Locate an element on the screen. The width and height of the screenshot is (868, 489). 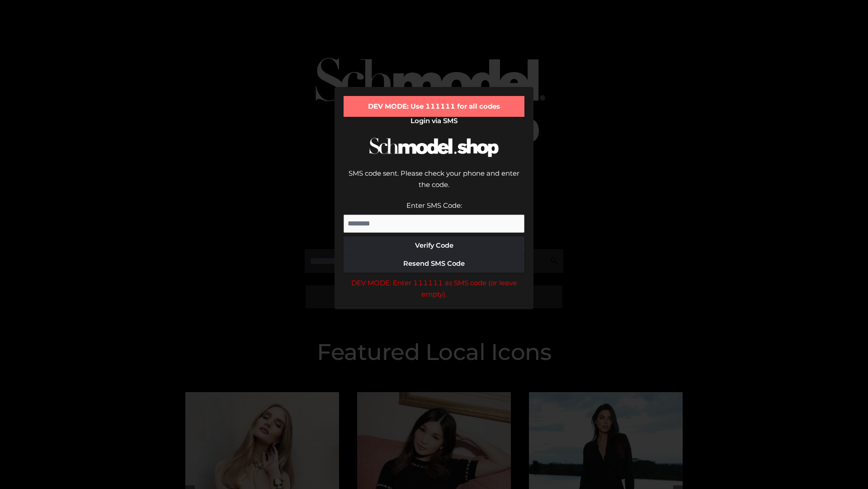
div: SMS code sent. Please check your phone and enter the code. is located at coordinates (434, 183).